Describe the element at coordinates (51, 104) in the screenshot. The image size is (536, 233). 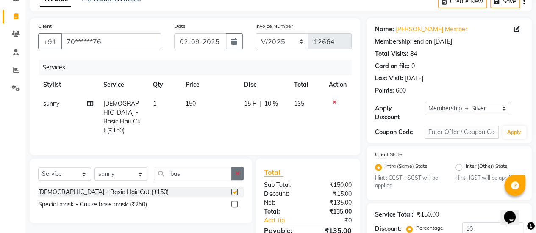
I see `span: sunny` at that location.